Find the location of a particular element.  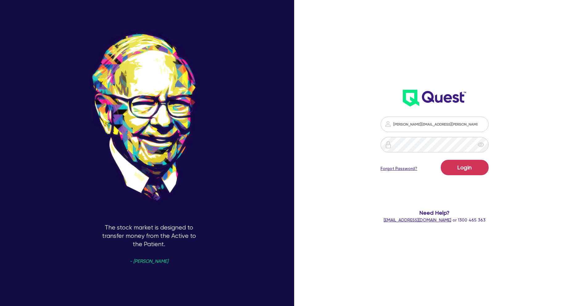

a: Forgot Password? is located at coordinates (398, 168).